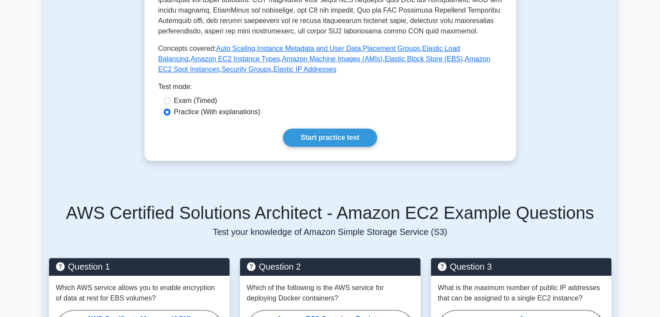 Image resolution: width=660 pixels, height=317 pixels. What do you see at coordinates (521, 267) in the screenshot?
I see `h5: Question 3` at bounding box center [521, 267].